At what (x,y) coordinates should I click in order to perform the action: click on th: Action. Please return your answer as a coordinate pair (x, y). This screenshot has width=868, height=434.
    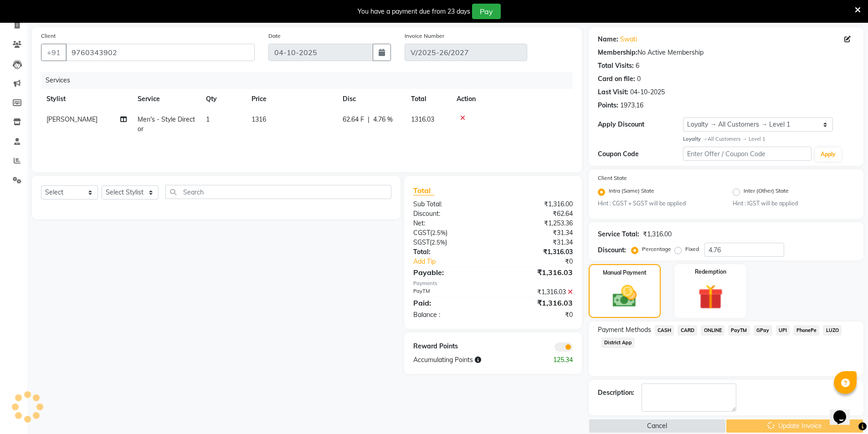
    Looking at the image, I should click on (512, 99).